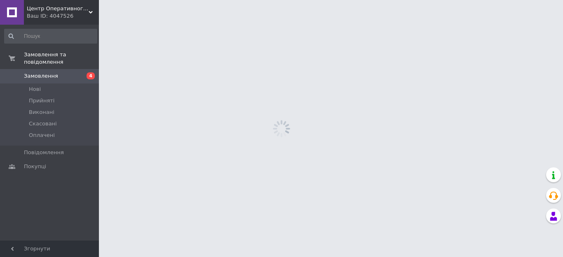 Image resolution: width=563 pixels, height=257 pixels. I want to click on span: Центр Оперативного Друку, so click(58, 9).